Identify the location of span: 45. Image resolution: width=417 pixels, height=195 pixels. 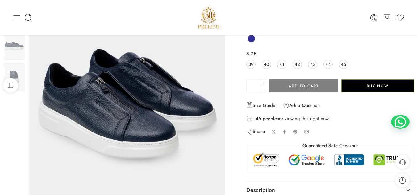
(343, 64).